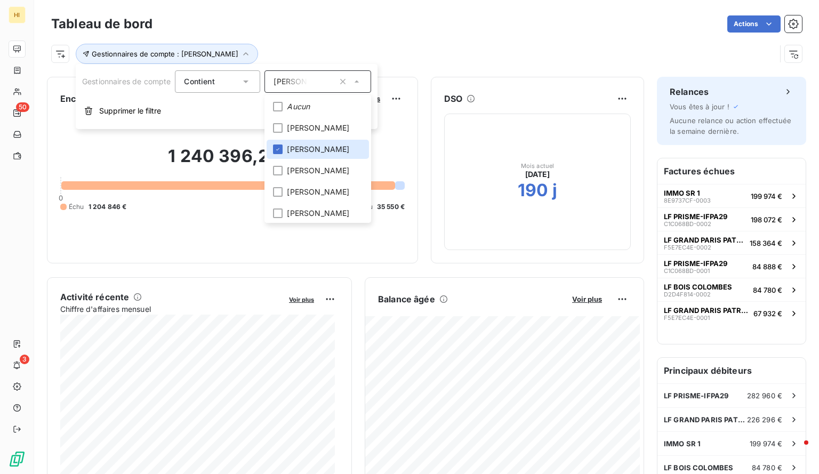 The image size is (819, 474). I want to click on div: HI, so click(17, 15).